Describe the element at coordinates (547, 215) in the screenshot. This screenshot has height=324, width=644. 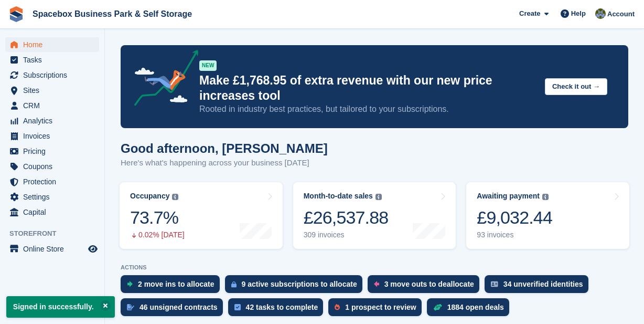
I see `a: Awaiting payment £9,032.44 93 invoices` at that location.